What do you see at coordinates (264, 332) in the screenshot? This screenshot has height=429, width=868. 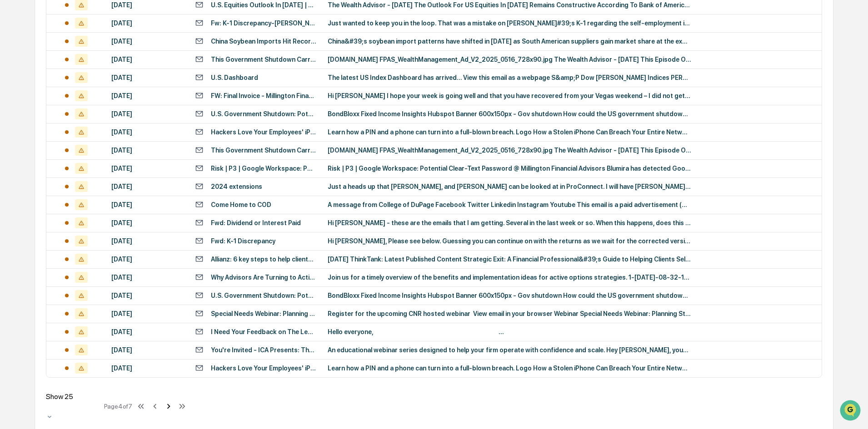 I see `div: I Need Your Feedback on The Lead-Lag Report` at bounding box center [264, 332].